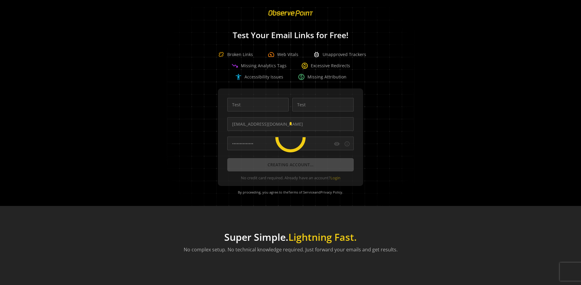 This screenshot has height=285, width=581. Describe the element at coordinates (291, 237) in the screenshot. I see `h1: Super Simple.` at that location.